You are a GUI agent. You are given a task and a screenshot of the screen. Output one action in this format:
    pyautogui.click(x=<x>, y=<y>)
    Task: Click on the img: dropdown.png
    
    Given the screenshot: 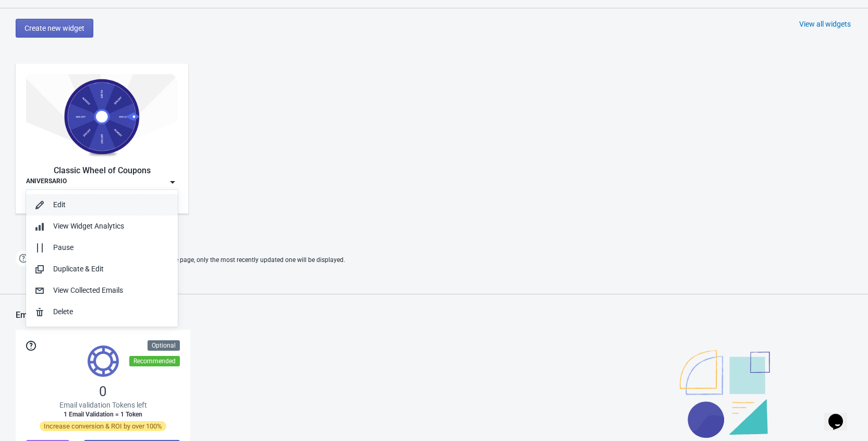 What is the action you would take?
    pyautogui.click(x=173, y=182)
    